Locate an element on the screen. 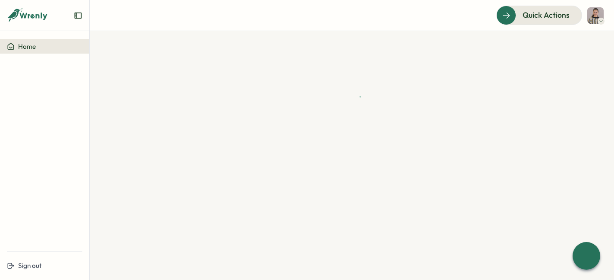 The height and width of the screenshot is (280, 614). span: Sign out is located at coordinates (30, 265).